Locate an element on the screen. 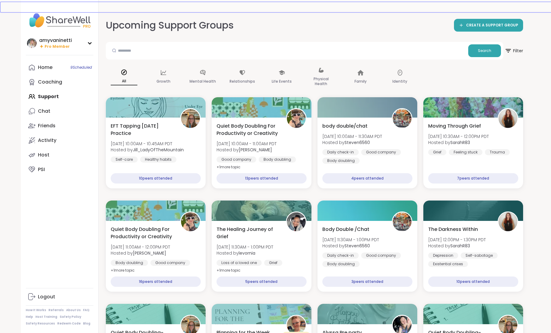 This screenshot has height=333, width=551. b: SarahR83 is located at coordinates (460, 246).